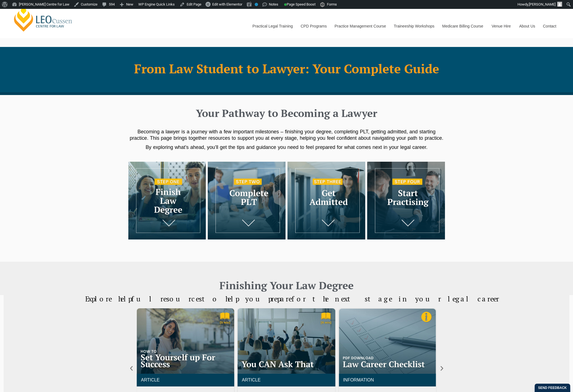  What do you see at coordinates (256, 4) in the screenshot?
I see `div: No index` at bounding box center [256, 4].